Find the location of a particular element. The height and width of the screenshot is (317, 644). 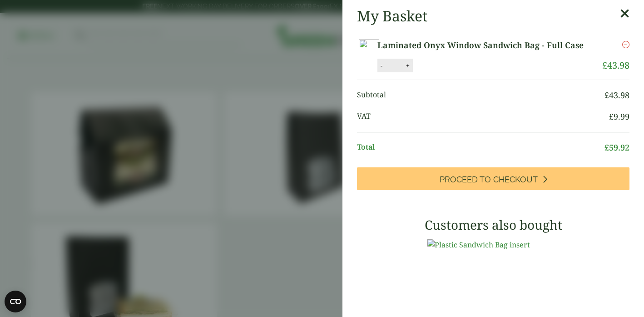

span: Total is located at coordinates (481, 147).